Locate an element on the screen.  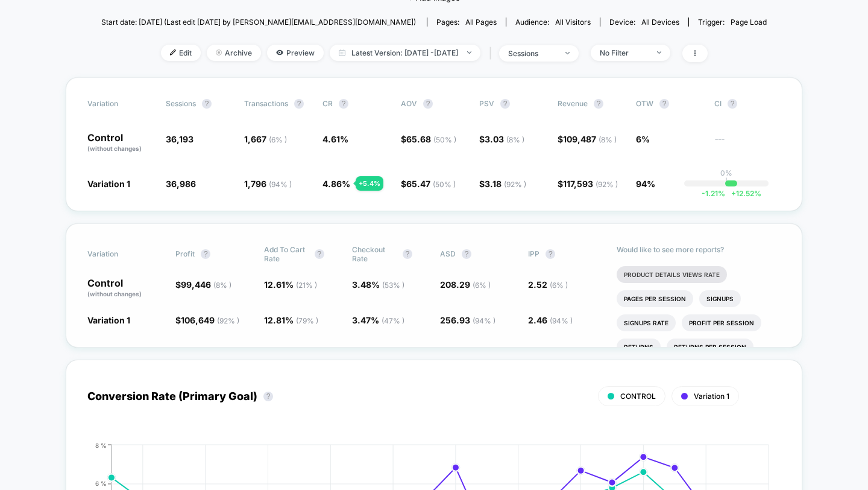
img: calendar is located at coordinates (342, 53).